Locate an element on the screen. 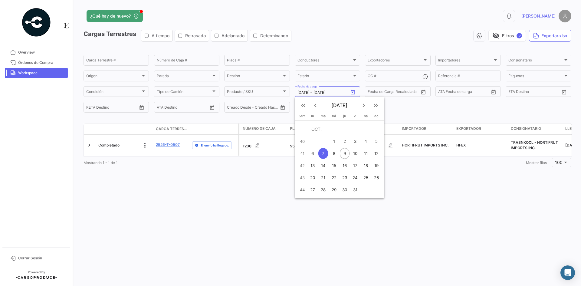 The width and height of the screenshot is (581, 286). button: 1 de octubre de 2025 is located at coordinates (334, 141).